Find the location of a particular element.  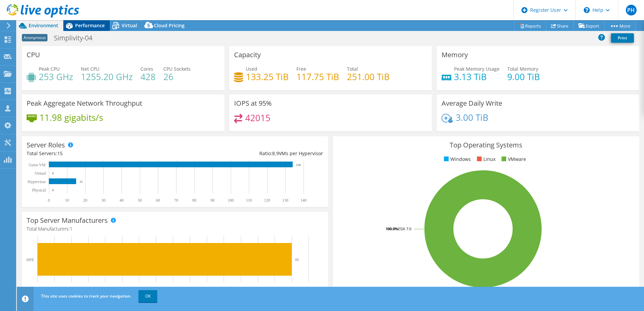

span: PH is located at coordinates (631, 10).